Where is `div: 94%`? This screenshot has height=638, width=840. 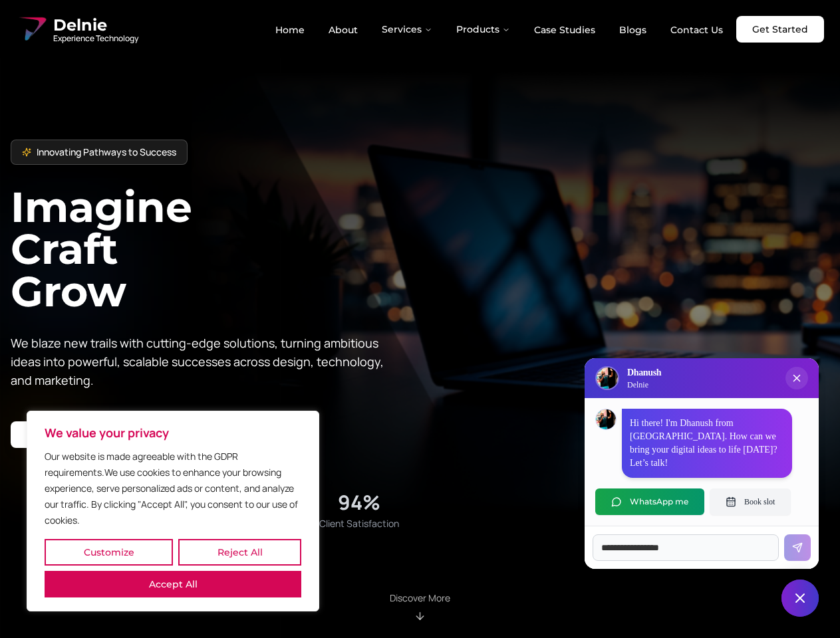 div: 94% is located at coordinates (359, 502).